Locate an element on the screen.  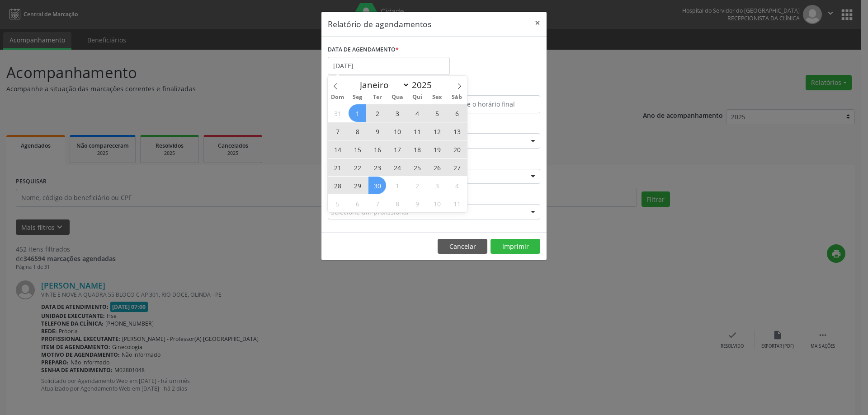
label: DATA DE AGENDAMENTO is located at coordinates (363, 49).